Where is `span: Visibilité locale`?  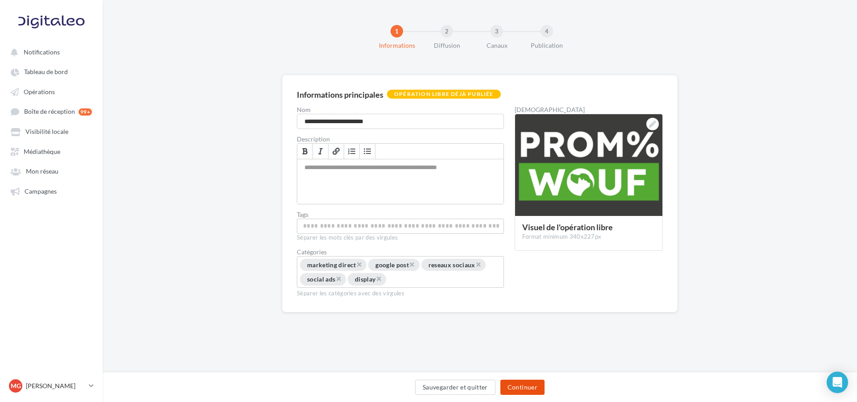
span: Visibilité locale is located at coordinates (47, 132).